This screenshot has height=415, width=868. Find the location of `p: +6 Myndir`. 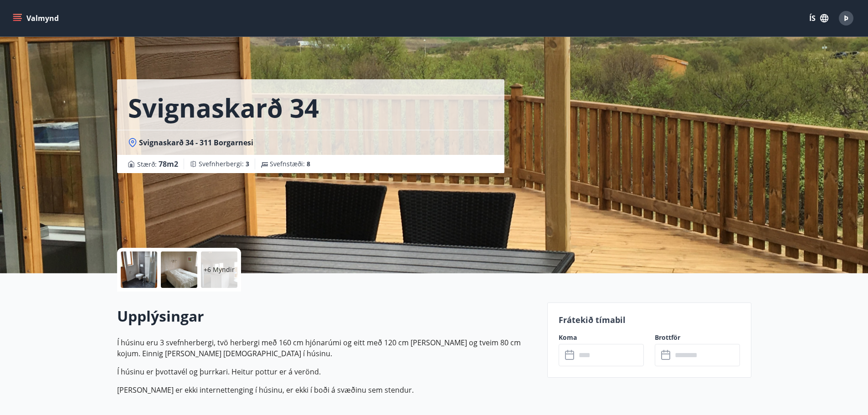

p: +6 Myndir is located at coordinates (219, 270).